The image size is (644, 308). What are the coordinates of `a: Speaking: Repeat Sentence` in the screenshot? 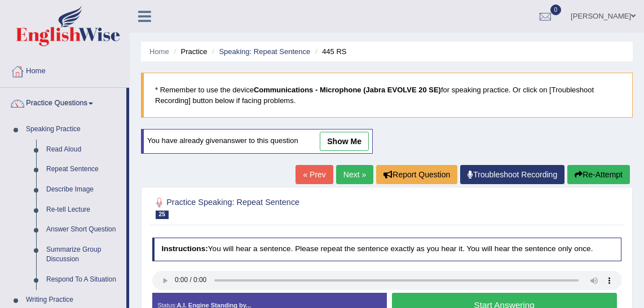 It's located at (264, 51).